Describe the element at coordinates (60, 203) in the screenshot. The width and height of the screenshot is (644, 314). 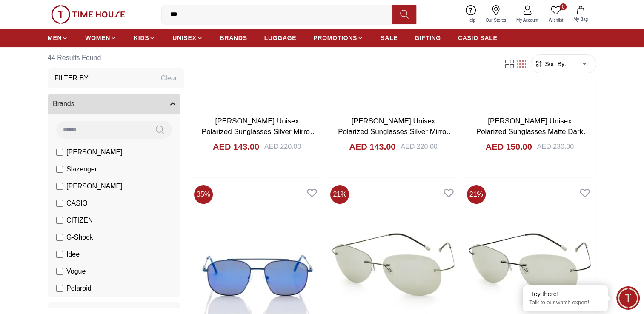
I see `input: CASIO` at that location.